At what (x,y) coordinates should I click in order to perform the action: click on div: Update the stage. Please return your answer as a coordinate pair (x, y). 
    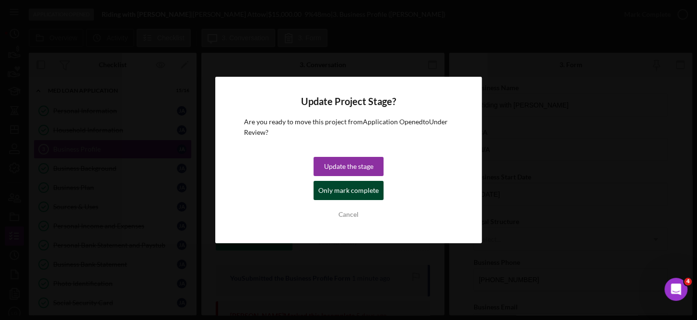
    Looking at the image, I should click on (349, 166).